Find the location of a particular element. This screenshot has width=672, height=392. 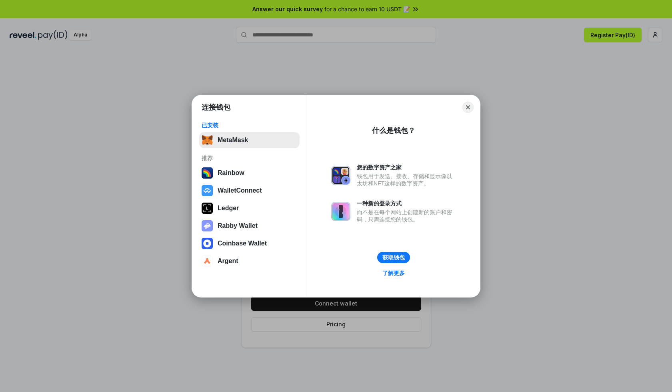

div: 什么是钱包？ is located at coordinates (394, 130).